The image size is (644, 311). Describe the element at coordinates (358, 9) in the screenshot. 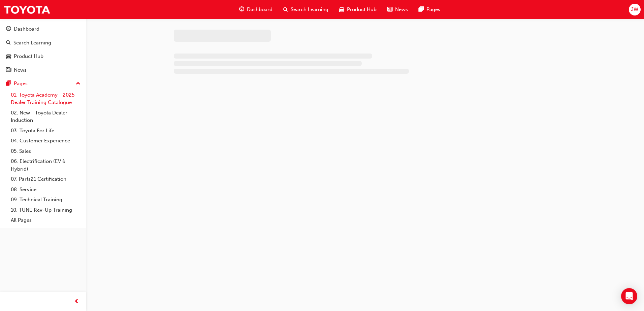

I see `a: car-iconProduct Hub` at that location.